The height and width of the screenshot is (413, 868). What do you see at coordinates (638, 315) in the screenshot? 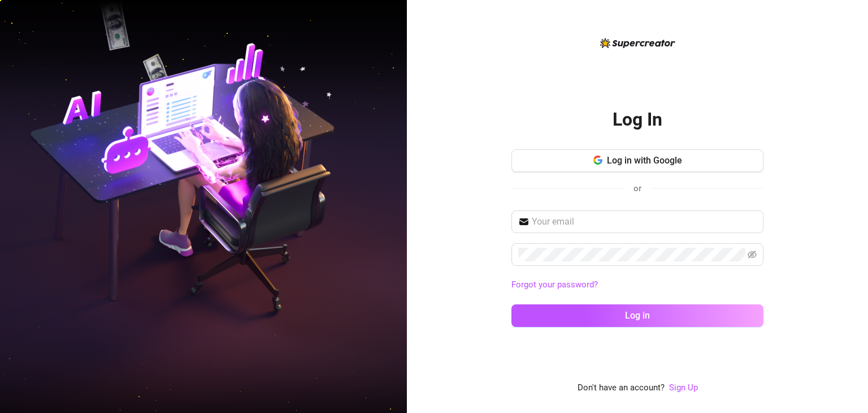
I see `span: Log in` at bounding box center [638, 315].